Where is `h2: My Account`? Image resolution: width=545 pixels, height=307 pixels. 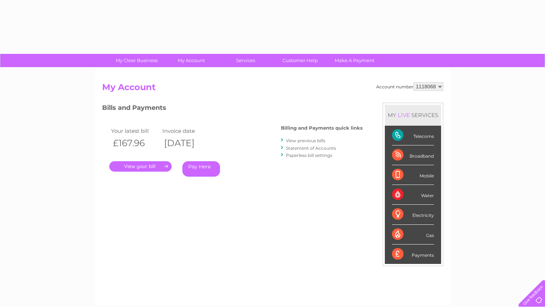 h2: My Account is located at coordinates (273, 89).